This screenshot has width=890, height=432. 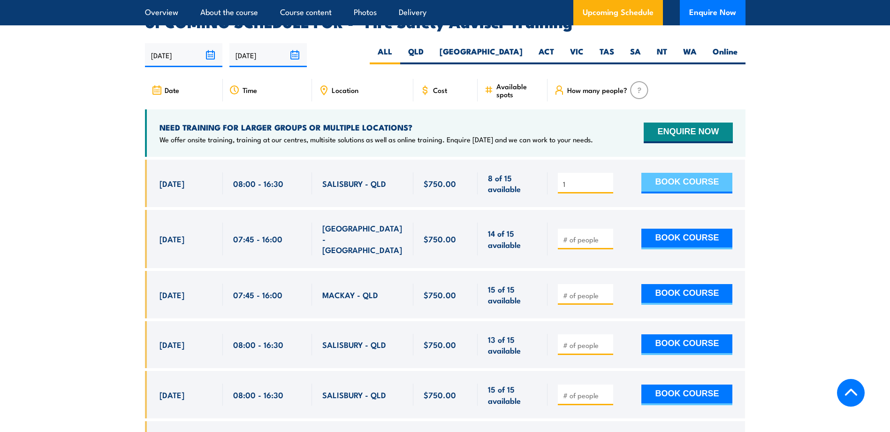 What do you see at coordinates (597, 90) in the screenshot?
I see `span: How many people?` at bounding box center [597, 90].